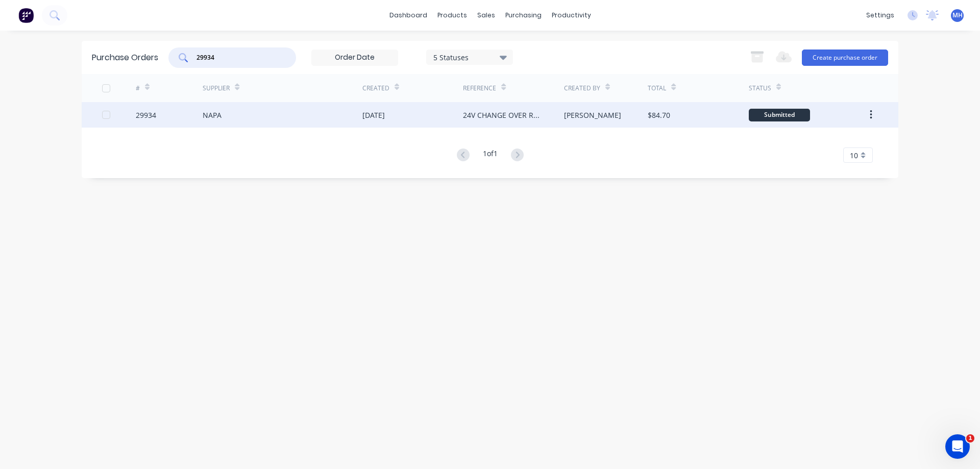 The image size is (980, 469). Describe the element at coordinates (844, 58) in the screenshot. I see `button: Create purchase order` at that location.